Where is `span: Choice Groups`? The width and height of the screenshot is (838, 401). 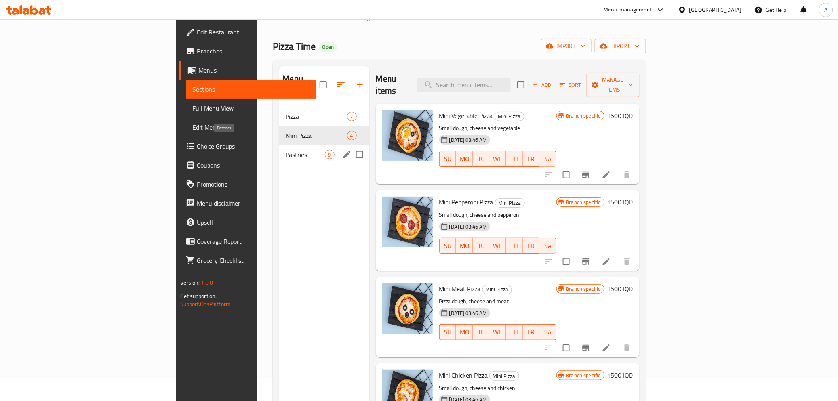 span: Choice Groups is located at coordinates (253, 146).